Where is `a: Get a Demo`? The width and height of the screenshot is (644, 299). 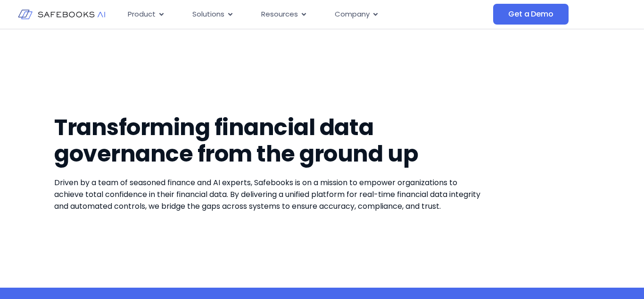 a: Get a Demo is located at coordinates (531, 14).